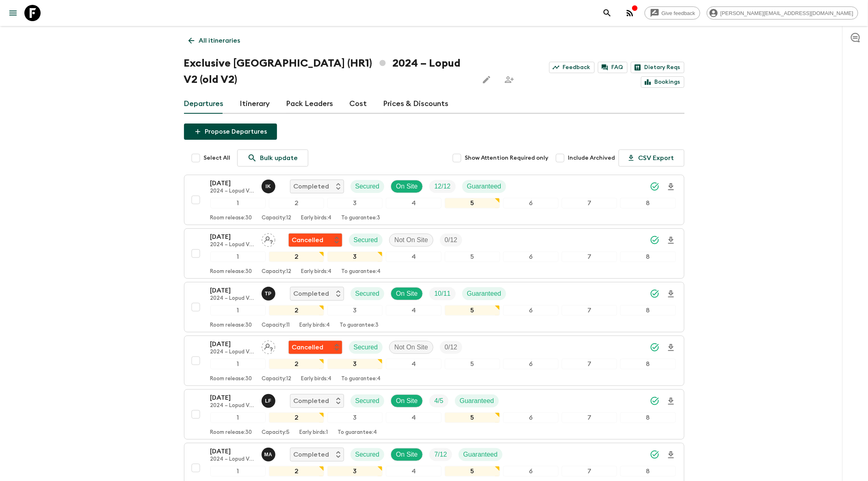  I want to click on span: Include Archived, so click(591, 158).